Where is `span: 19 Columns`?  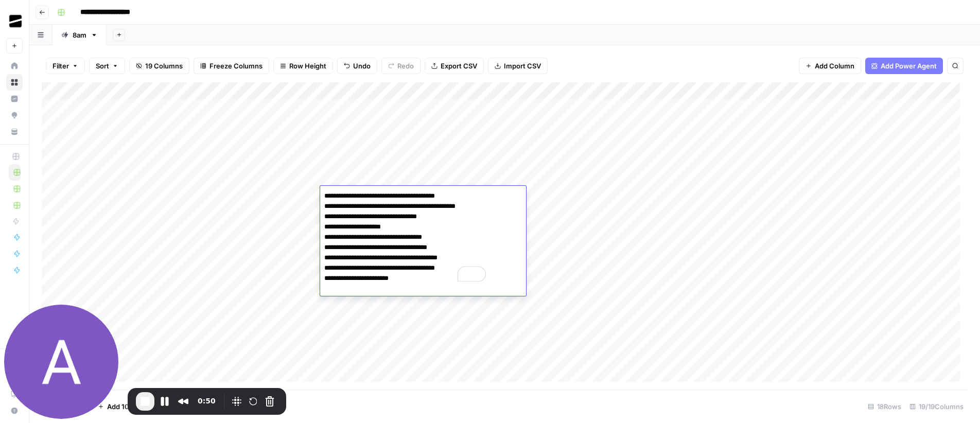
span: 19 Columns is located at coordinates (164, 66).